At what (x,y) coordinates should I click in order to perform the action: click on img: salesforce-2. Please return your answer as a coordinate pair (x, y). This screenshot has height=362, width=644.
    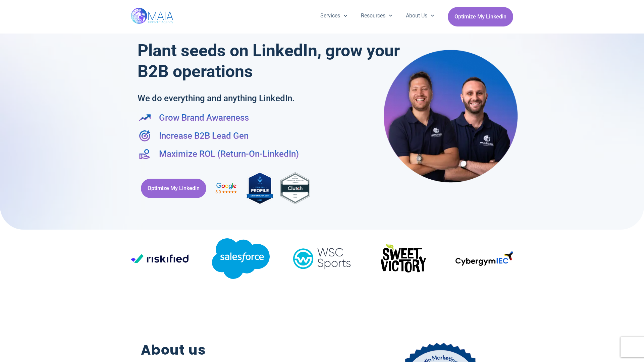
    Looking at the image, I should click on (241, 258).